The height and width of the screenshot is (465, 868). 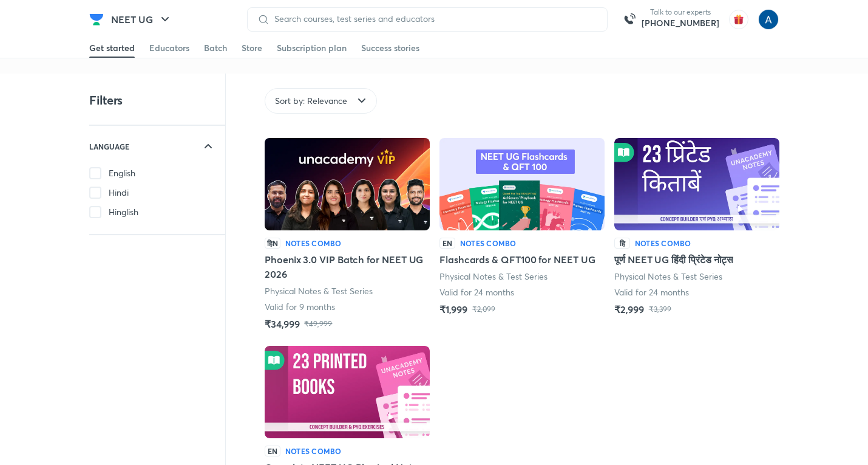 What do you see at coordinates (119, 192) in the screenshot?
I see `span: Hindi` at bounding box center [119, 192].